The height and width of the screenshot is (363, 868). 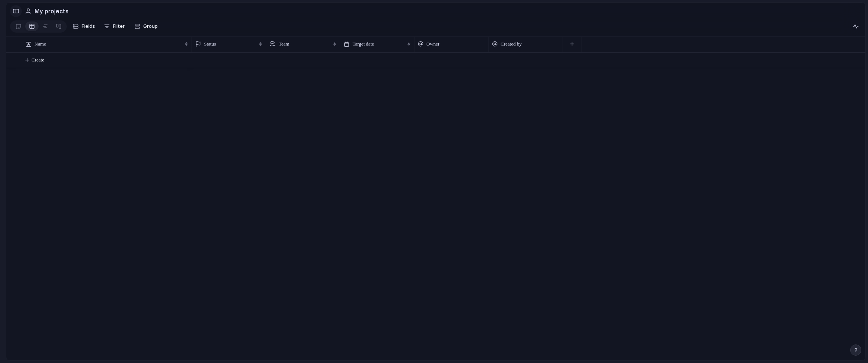 What do you see at coordinates (511, 44) in the screenshot?
I see `span: Created by` at bounding box center [511, 44].